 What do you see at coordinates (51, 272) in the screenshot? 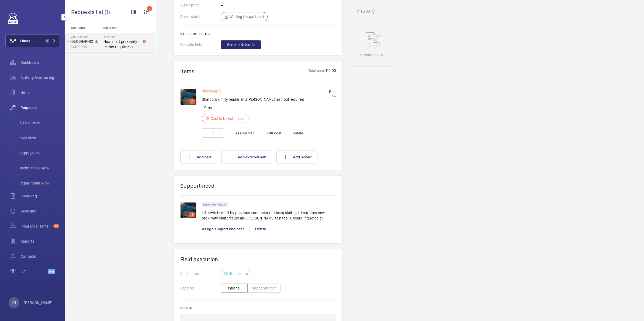
I see `span: Beta` at bounding box center [51, 272].